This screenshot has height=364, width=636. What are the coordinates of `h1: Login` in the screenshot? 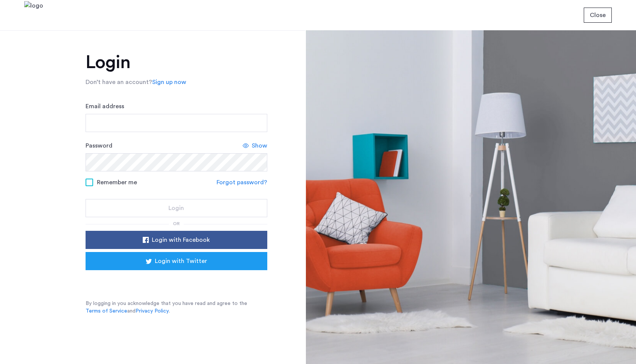 It's located at (176, 62).